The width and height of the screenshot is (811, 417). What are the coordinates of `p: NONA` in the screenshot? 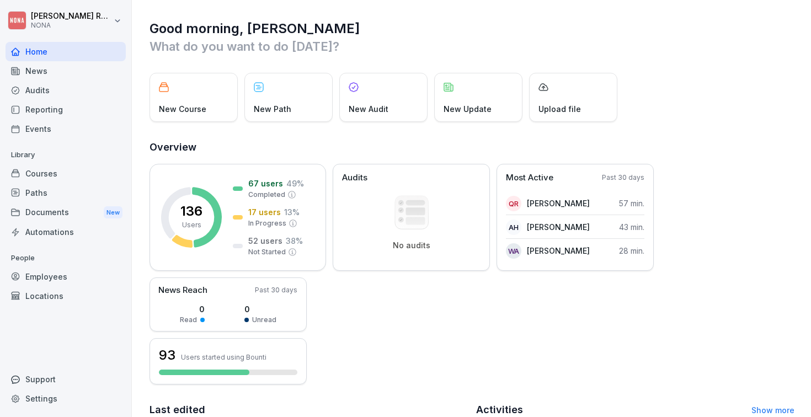 It's located at (71, 25).